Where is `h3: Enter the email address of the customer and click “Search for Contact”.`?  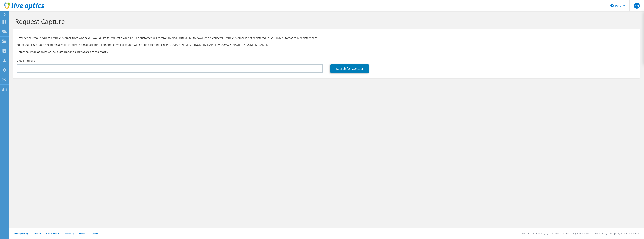 h3: Enter the email address of the customer and click “Search for Contact”. is located at coordinates (327, 51).